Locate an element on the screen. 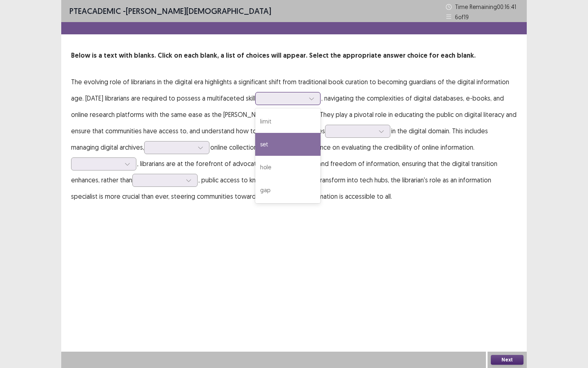 This screenshot has height=368, width=588. button: Next is located at coordinates (507, 360).